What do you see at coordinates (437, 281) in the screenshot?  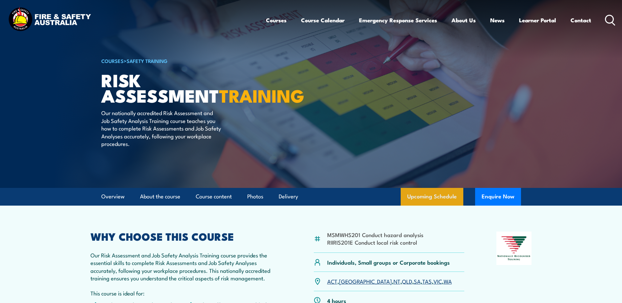 I see `a: VIC` at bounding box center [437, 281].